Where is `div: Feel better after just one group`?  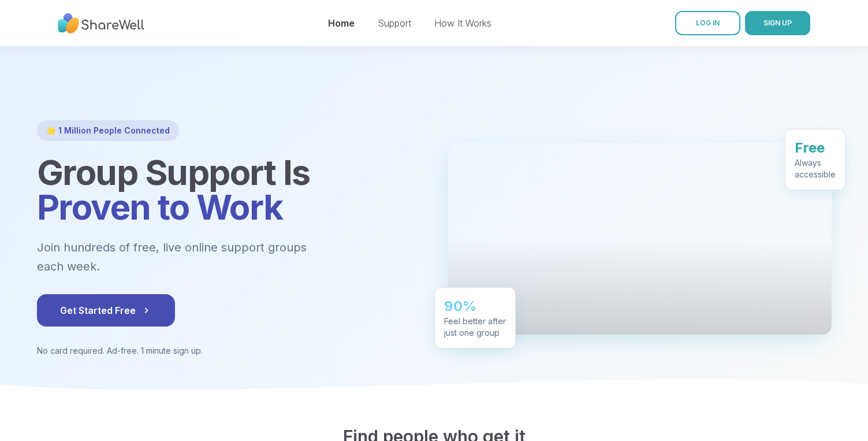 div: Feel better after just one group is located at coordinates (475, 321).